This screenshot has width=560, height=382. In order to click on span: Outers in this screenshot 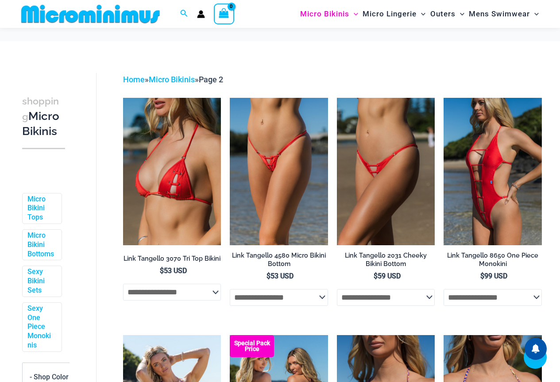, I will do `click(443, 14)`.